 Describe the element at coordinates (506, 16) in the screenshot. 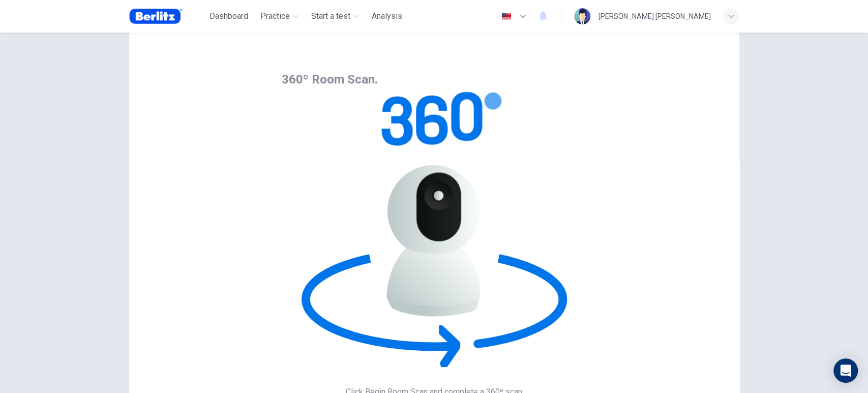

I see `img: en` at that location.